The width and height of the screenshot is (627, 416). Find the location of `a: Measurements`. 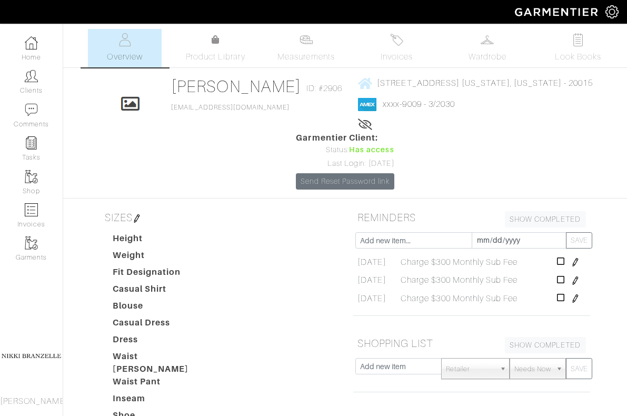

a: Measurements is located at coordinates (306, 48).